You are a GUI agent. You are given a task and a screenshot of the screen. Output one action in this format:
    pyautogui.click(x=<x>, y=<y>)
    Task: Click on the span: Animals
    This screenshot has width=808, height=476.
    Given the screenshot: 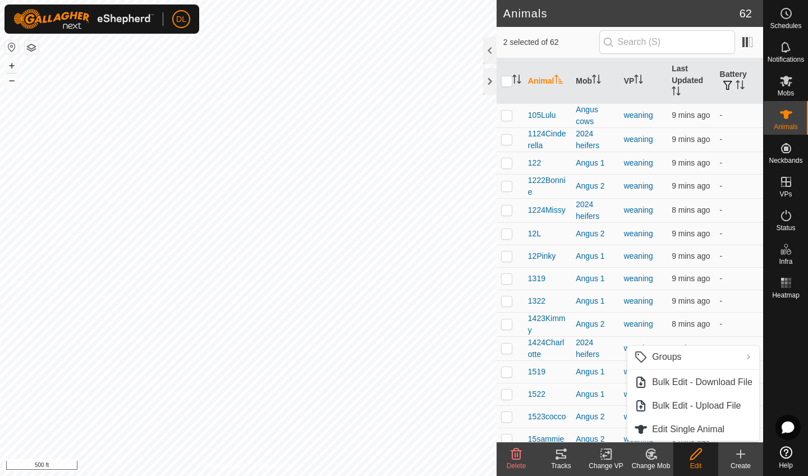 What is the action you would take?
    pyautogui.click(x=786, y=127)
    